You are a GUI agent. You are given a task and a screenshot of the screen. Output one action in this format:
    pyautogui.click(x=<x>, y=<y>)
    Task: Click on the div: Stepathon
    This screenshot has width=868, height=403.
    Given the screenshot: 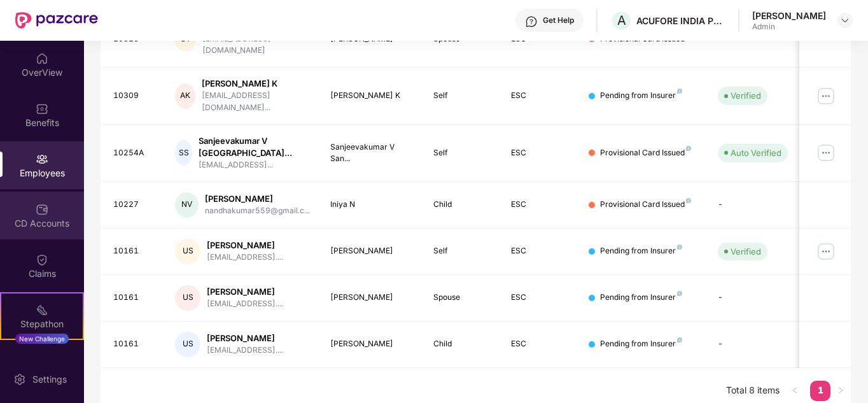 What is the action you would take?
    pyautogui.click(x=42, y=324)
    